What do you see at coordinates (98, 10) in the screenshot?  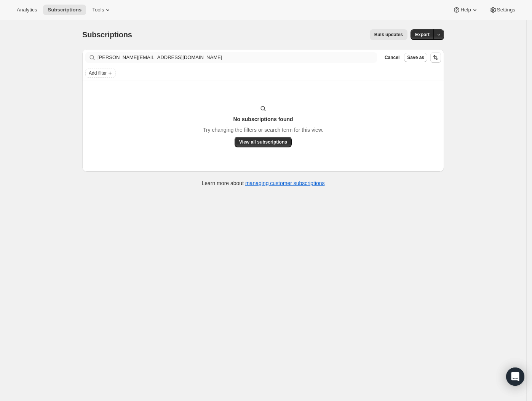 I see `span: Tools` at bounding box center [98, 10].